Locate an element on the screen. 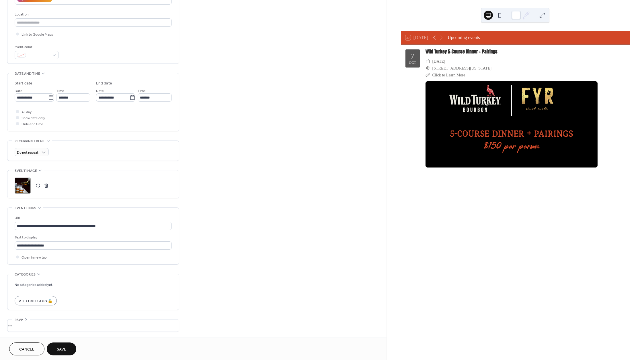  span: Open in new tab is located at coordinates (34, 258).